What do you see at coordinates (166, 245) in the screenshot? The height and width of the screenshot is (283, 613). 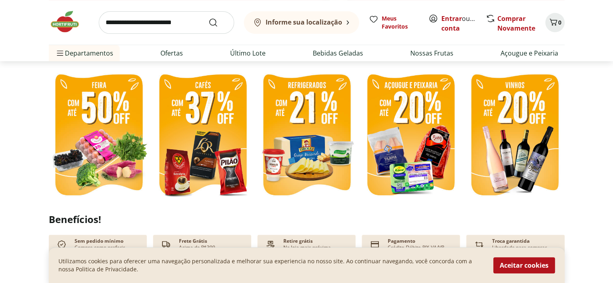 I see `img: truck` at bounding box center [166, 245].